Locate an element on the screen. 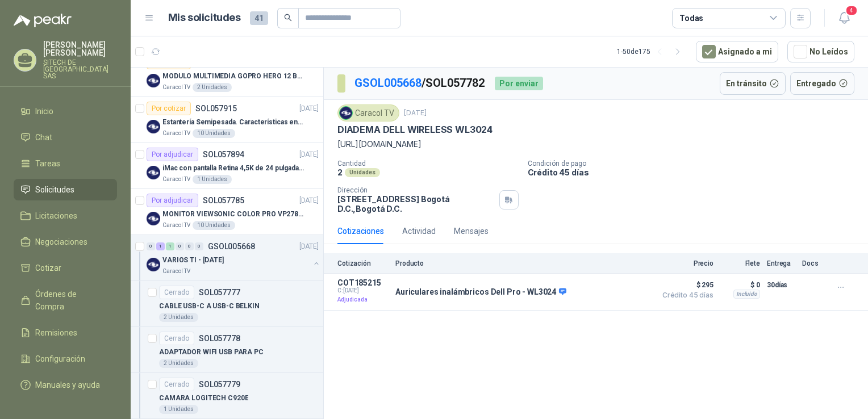 The width and height of the screenshot is (868, 419). p: Dirección is located at coordinates (416, 191).